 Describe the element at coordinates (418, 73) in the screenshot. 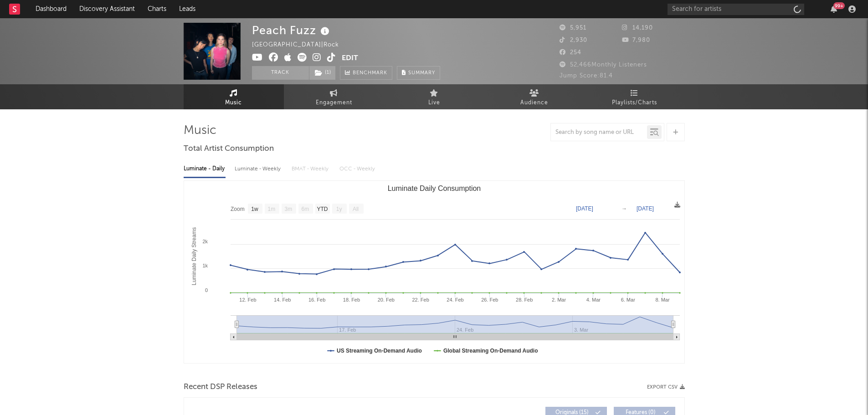

I see `button: Summary` at that location.